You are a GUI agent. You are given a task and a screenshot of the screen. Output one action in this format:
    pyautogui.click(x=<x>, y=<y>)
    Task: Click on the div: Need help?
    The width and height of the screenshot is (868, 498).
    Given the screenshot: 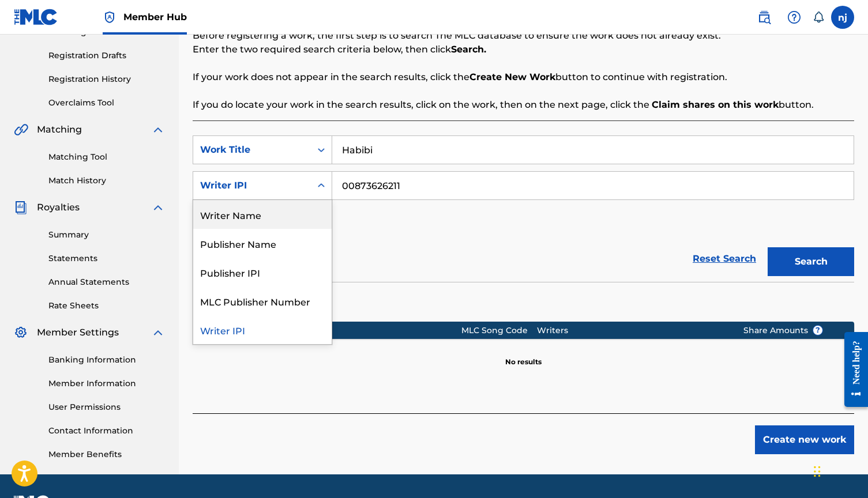 What is the action you would take?
    pyautogui.click(x=20, y=40)
    